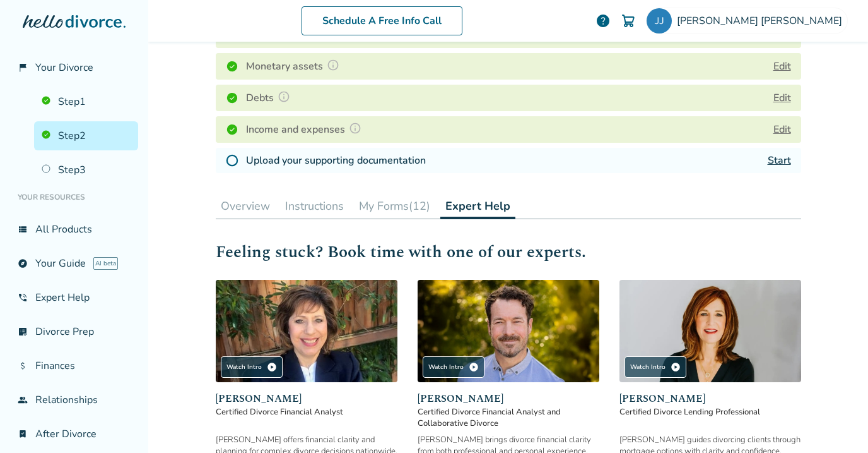 The image size is (868, 453). I want to click on img: Sandra Giudici, so click(307, 331).